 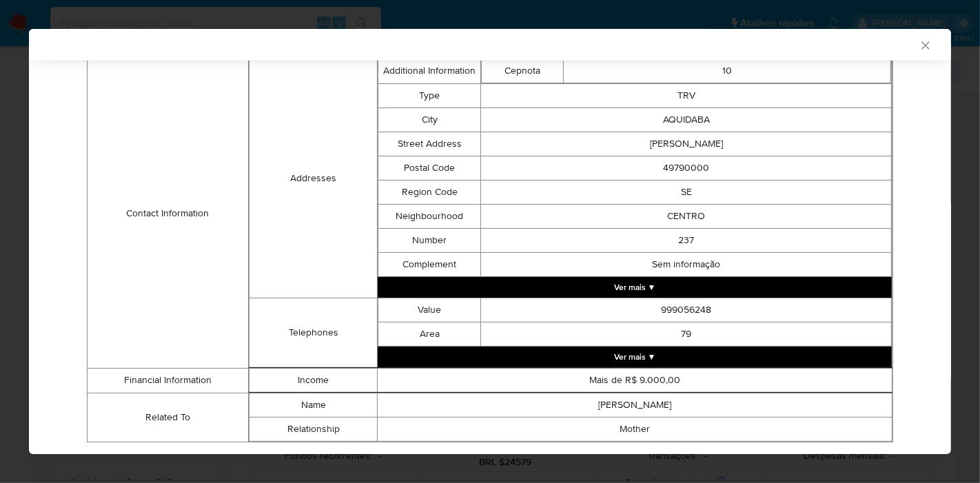 What do you see at coordinates (429, 95) in the screenshot?
I see `td: Type` at bounding box center [429, 95].